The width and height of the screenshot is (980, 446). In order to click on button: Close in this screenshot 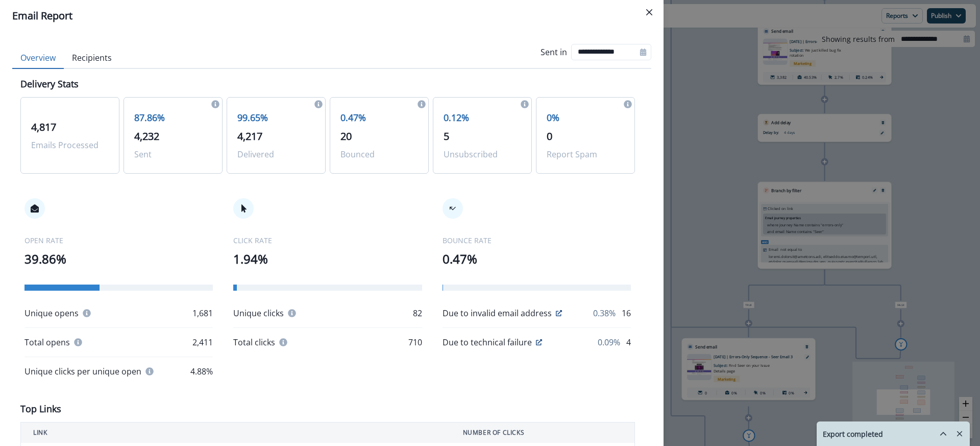, I will do `click(650, 12)`.